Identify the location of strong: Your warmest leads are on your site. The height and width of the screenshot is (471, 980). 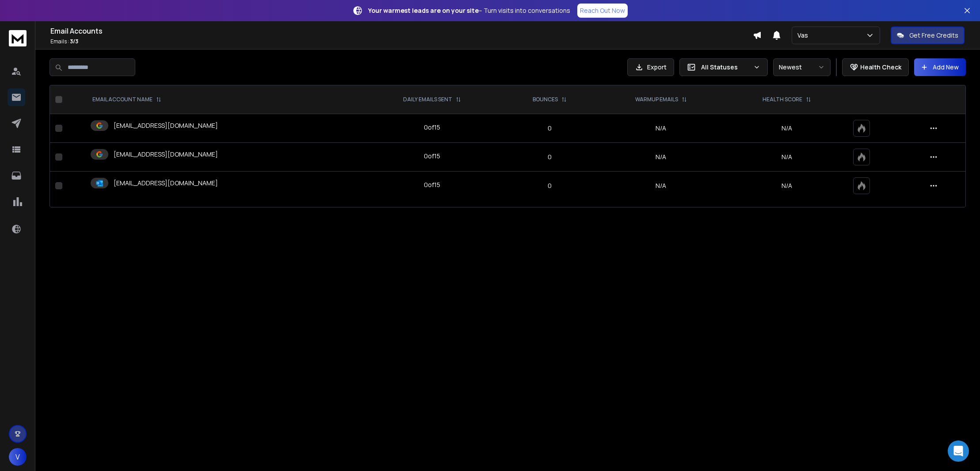
(424, 10).